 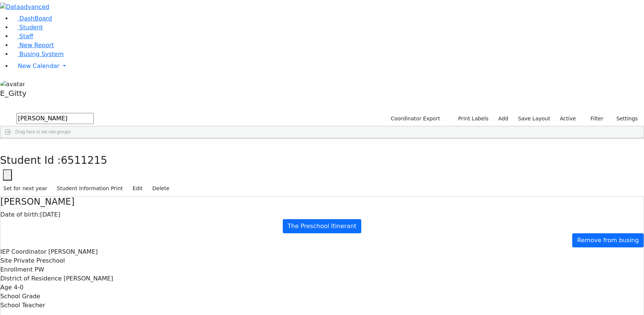 What do you see at coordinates (31, 279) in the screenshot?
I see `label: District of Residence` at bounding box center [31, 279].